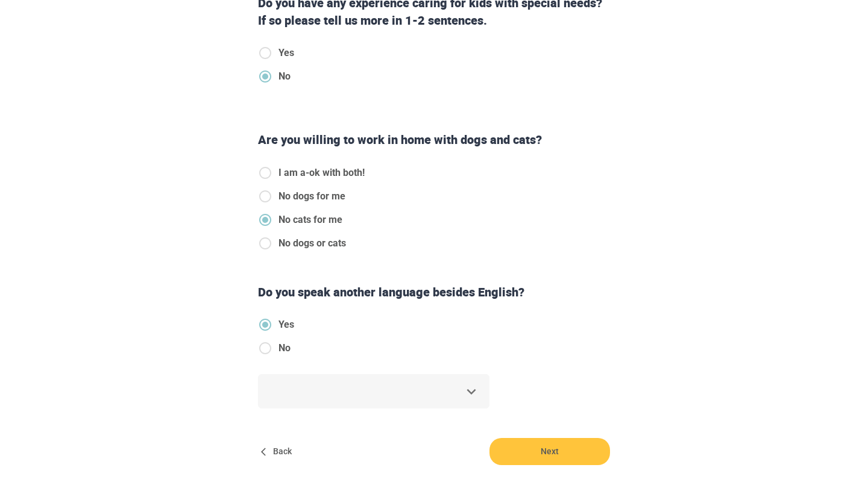 This screenshot has width=868, height=494. Describe the element at coordinates (549, 452) in the screenshot. I see `button: Next` at that location.